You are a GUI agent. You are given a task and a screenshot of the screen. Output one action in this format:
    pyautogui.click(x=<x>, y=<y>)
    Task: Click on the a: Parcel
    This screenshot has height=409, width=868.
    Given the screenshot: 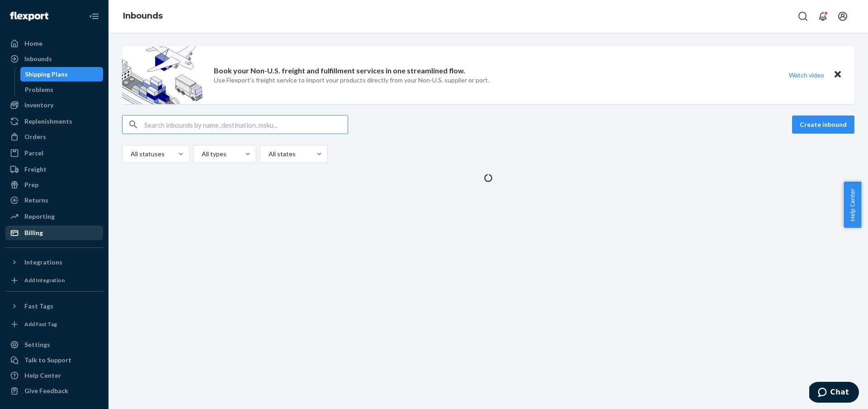 What is the action you would take?
    pyautogui.click(x=55, y=153)
    